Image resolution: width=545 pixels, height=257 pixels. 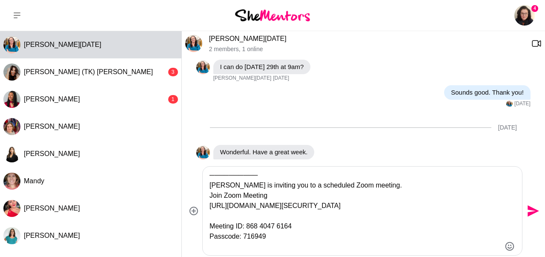 What do you see at coordinates (487, 92) in the screenshot?
I see `p: Sounds good. Thank you!` at bounding box center [487, 92].